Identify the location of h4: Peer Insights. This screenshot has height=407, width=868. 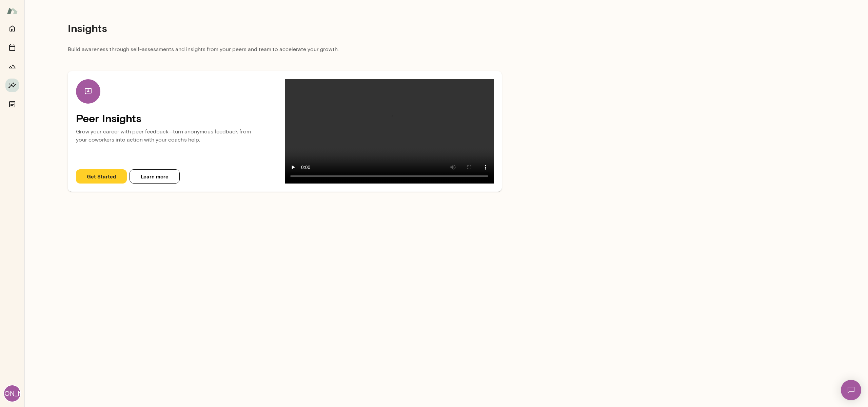
(180, 118).